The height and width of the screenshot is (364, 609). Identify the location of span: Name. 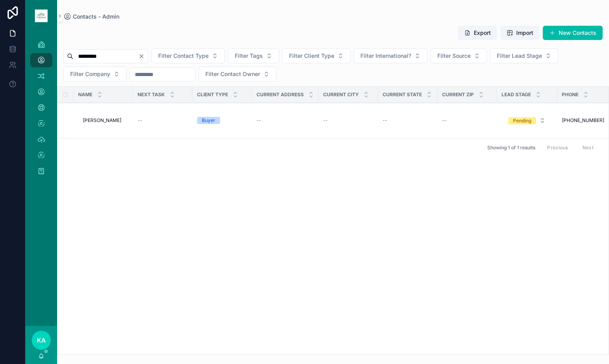
(85, 95).